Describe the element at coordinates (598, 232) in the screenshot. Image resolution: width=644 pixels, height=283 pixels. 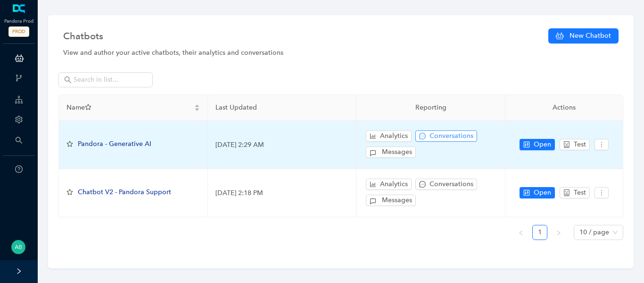
I see `div: Page Size` at that location.